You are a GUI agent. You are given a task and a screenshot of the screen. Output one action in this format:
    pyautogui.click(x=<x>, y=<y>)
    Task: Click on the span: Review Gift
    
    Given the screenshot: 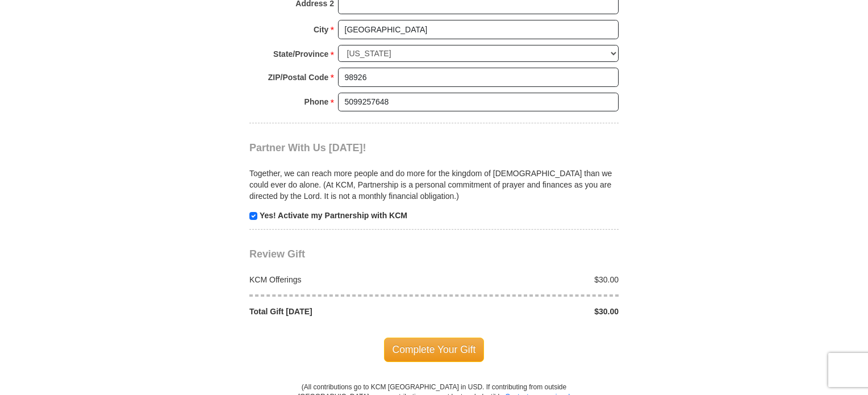 What is the action you would take?
    pyautogui.click(x=278, y=254)
    